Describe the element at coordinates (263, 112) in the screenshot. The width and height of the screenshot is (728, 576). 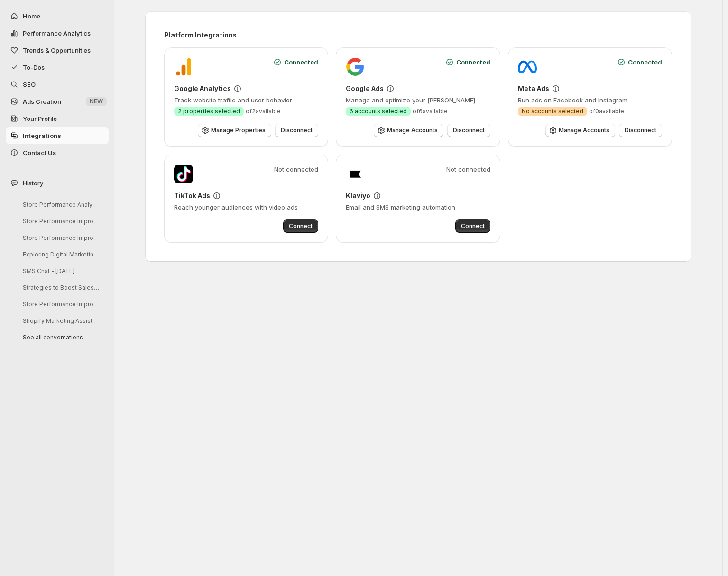
I see `span: of 2 available` at that location.